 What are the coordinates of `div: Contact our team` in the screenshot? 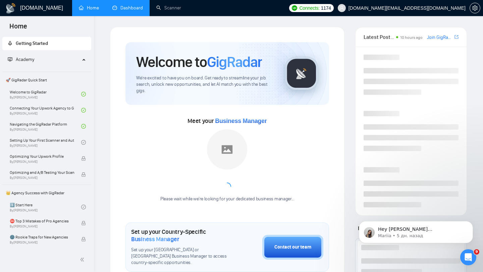 It's located at (293, 248).